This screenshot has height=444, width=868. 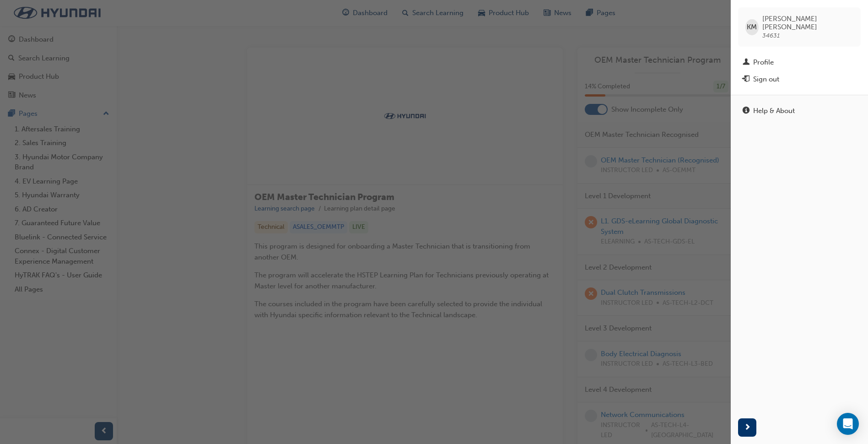 What do you see at coordinates (747, 428) in the screenshot?
I see `span: next-icon` at bounding box center [747, 428].